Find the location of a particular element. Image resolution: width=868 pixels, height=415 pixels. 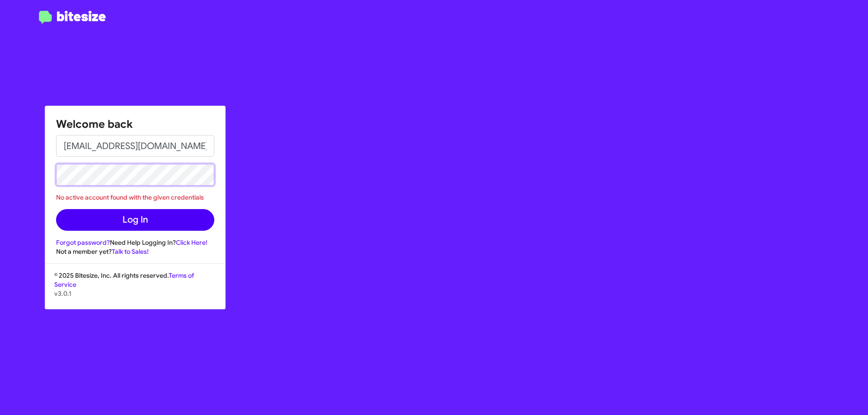

div: Need Help Logging In? is located at coordinates (135, 243).